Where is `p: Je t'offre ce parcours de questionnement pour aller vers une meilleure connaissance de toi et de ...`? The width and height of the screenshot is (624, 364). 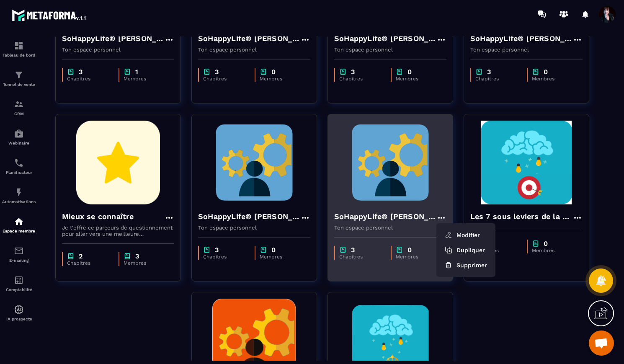 p: Je t'offre ce parcours de questionnement pour aller vers une meilleure connaissance de toi et de ... is located at coordinates (118, 231).